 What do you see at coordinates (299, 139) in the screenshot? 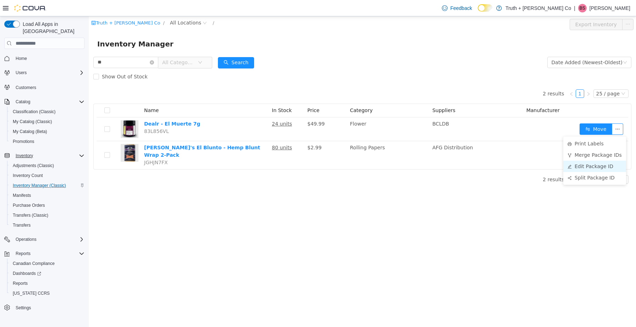
I see `td: Rolling Papers` at bounding box center [299, 139].